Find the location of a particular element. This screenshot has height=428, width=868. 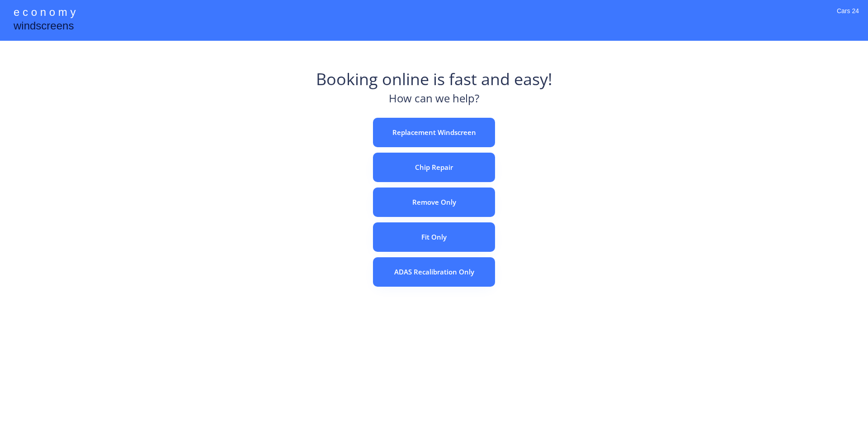

div: How can we help? is located at coordinates (434, 100).